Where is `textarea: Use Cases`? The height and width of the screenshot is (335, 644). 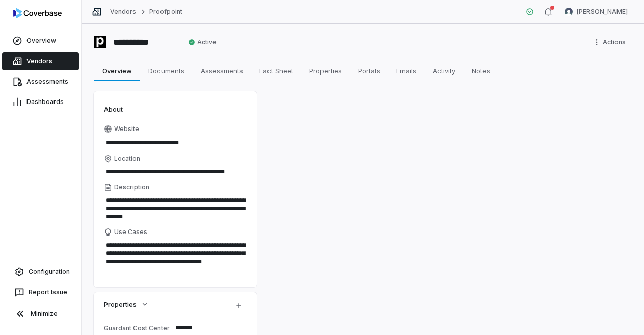 textarea: Use Cases is located at coordinates (175, 258).